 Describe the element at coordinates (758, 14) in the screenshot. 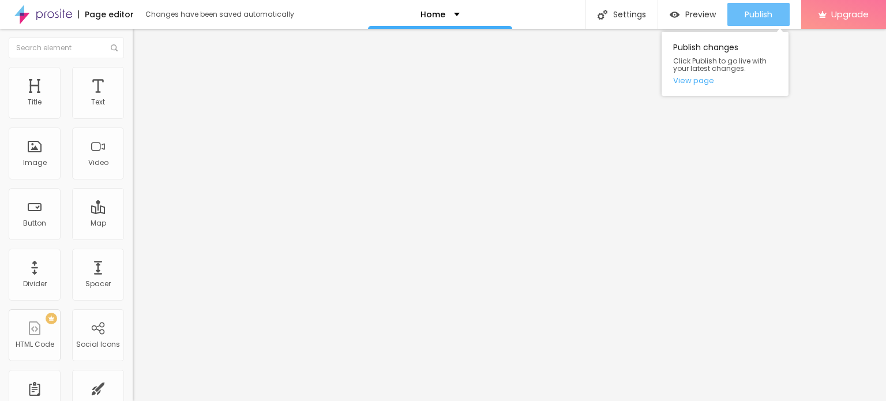

I see `button: Publish` at that location.